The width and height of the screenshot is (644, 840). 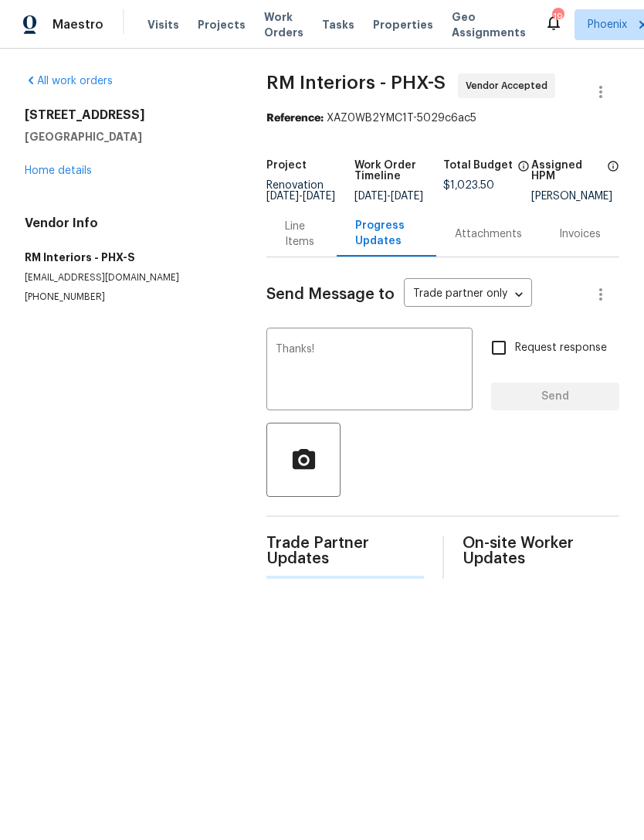 I want to click on a: All work orders, so click(x=69, y=81).